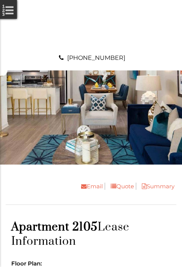 This screenshot has width=182, height=267. Describe the element at coordinates (91, 234) in the screenshot. I see `h1: Lease Information` at that location.